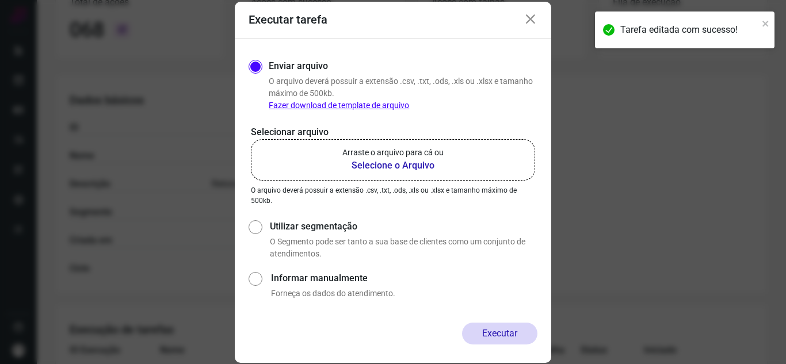  I want to click on h3: Executar tarefa, so click(288, 20).